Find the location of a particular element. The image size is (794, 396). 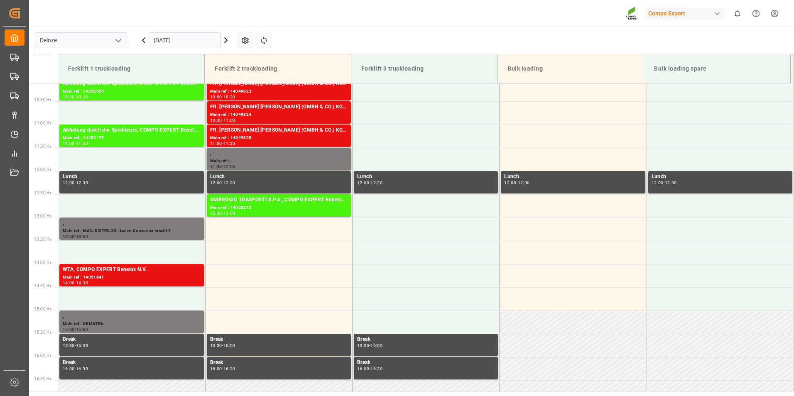

input: DD.MM.YYYY is located at coordinates (185, 40).